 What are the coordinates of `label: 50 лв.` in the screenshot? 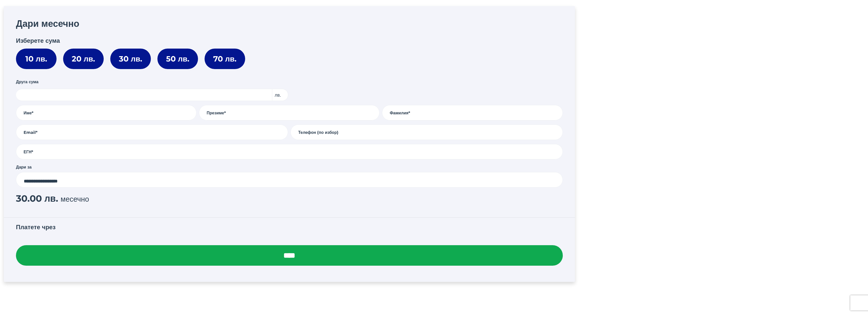 It's located at (178, 58).